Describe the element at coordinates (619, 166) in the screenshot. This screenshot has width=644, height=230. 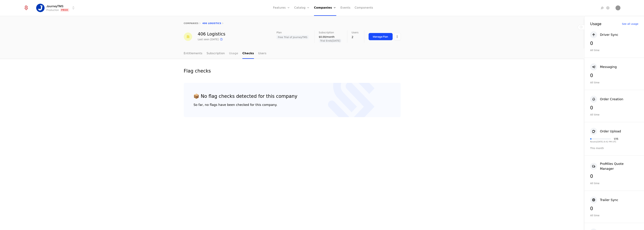
I see `div: ProMiles Quote Manager` at that location.